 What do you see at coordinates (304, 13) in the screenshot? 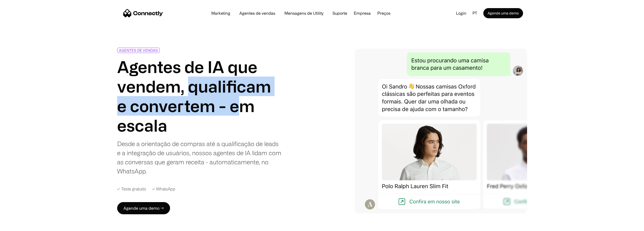
I see `a: Mensagens de Utility` at bounding box center [304, 13].